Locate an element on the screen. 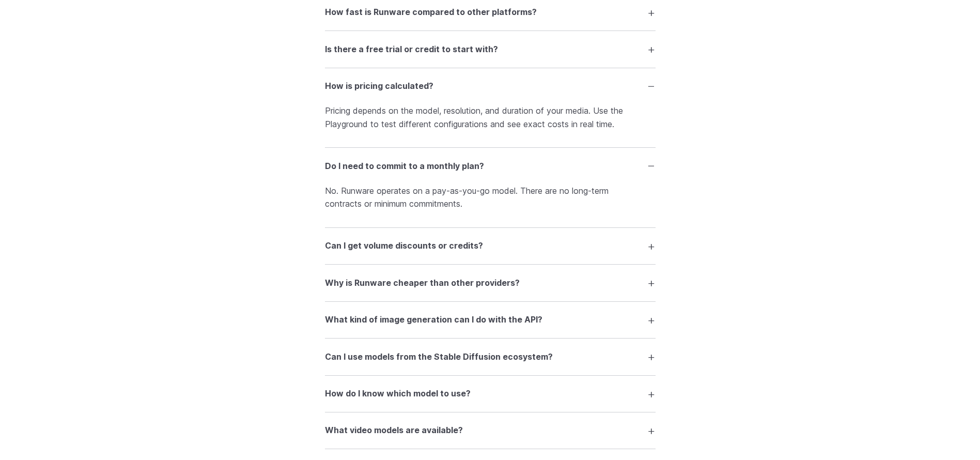 The height and width of the screenshot is (460, 980). h3: What video models are available? is located at coordinates (394, 431).